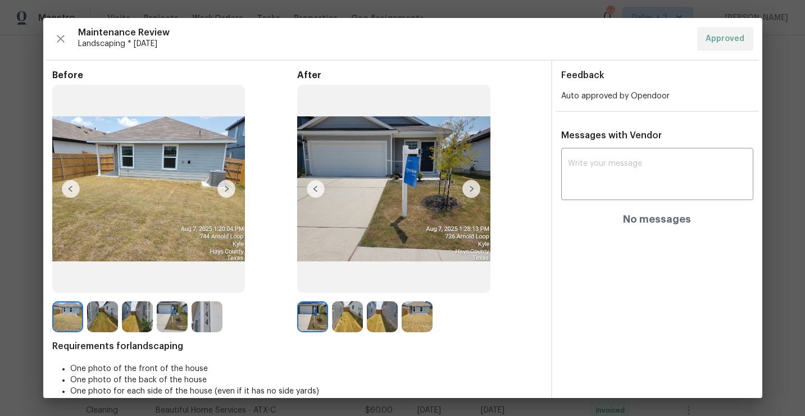 This screenshot has height=416, width=805. Describe the element at coordinates (419, 75) in the screenshot. I see `span: After` at that location.